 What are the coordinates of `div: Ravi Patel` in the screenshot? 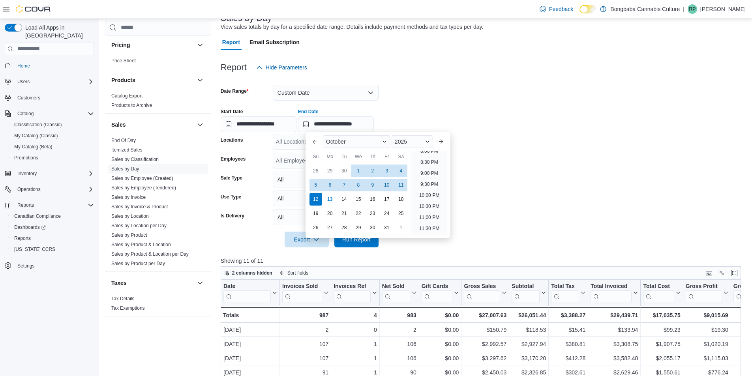 It's located at (693, 9).